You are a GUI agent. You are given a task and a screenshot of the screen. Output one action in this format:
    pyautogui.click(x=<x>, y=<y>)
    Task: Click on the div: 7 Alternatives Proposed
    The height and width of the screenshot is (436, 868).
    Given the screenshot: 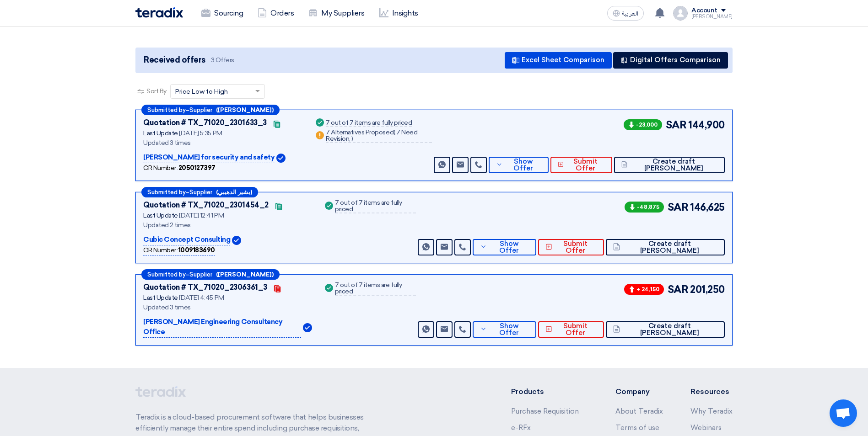 What is the action you would take?
    pyautogui.click(x=379, y=136)
    